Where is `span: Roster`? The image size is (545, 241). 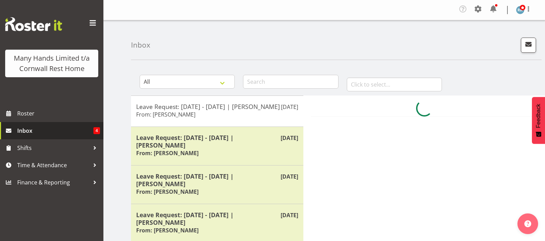 span: Roster is located at coordinates (59, 113).